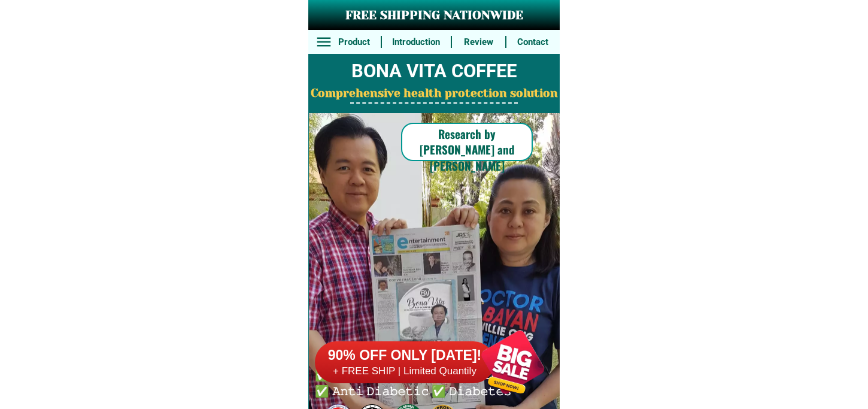 The width and height of the screenshot is (868, 409). I want to click on h6: Product, so click(354, 42).